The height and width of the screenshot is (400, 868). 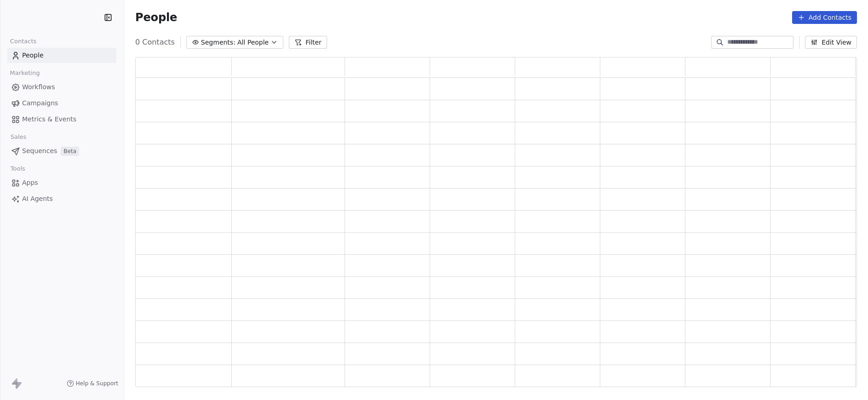 What do you see at coordinates (30, 182) in the screenshot?
I see `span: Apps` at bounding box center [30, 182].